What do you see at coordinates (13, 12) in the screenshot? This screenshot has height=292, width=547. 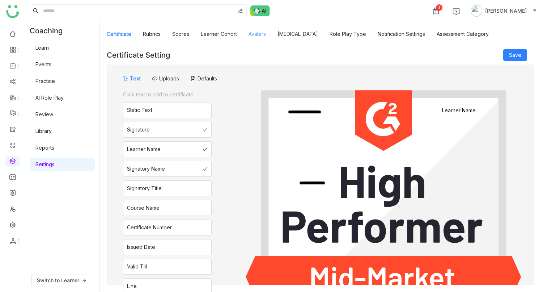 I see `img: logo` at bounding box center [13, 12].